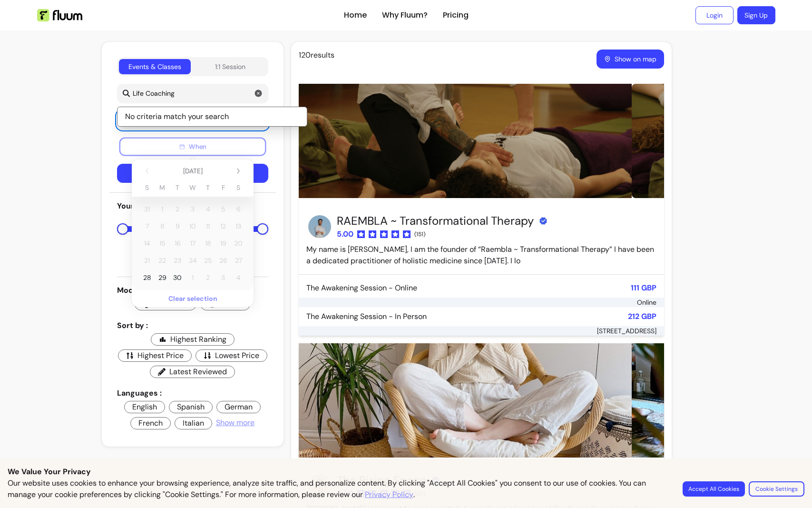  Describe the element at coordinates (193, 234) in the screenshot. I see `table: September 2025` at that location.